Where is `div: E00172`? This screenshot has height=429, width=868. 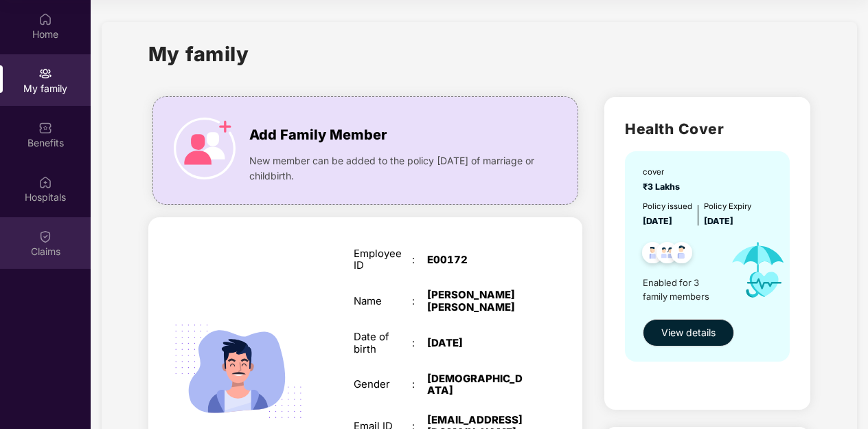 div: E00172 is located at coordinates (478, 261).